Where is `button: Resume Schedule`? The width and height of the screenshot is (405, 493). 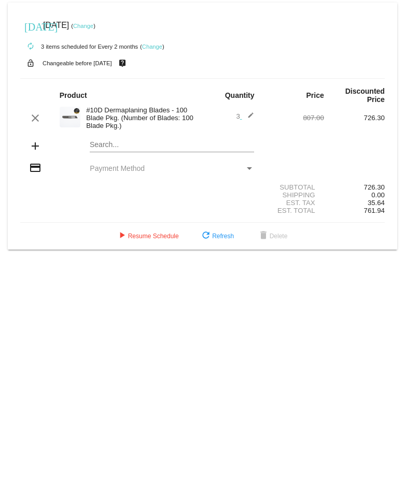 button: Resume Schedule is located at coordinates (147, 236).